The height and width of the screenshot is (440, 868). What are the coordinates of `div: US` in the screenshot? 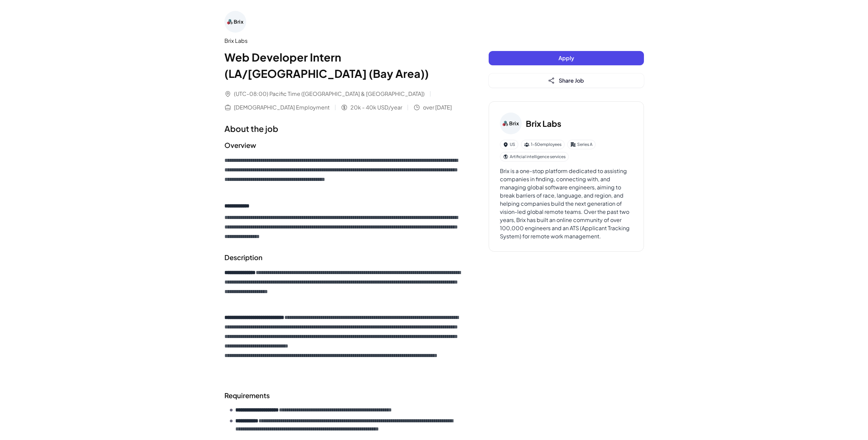 It's located at (509, 145).